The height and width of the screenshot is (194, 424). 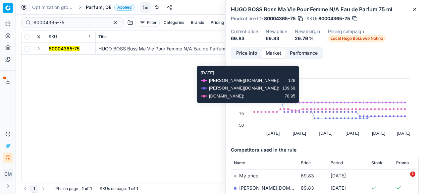 What do you see at coordinates (227, 23) in the screenshot?
I see `button: Pricing campaign` at bounding box center [227, 23].